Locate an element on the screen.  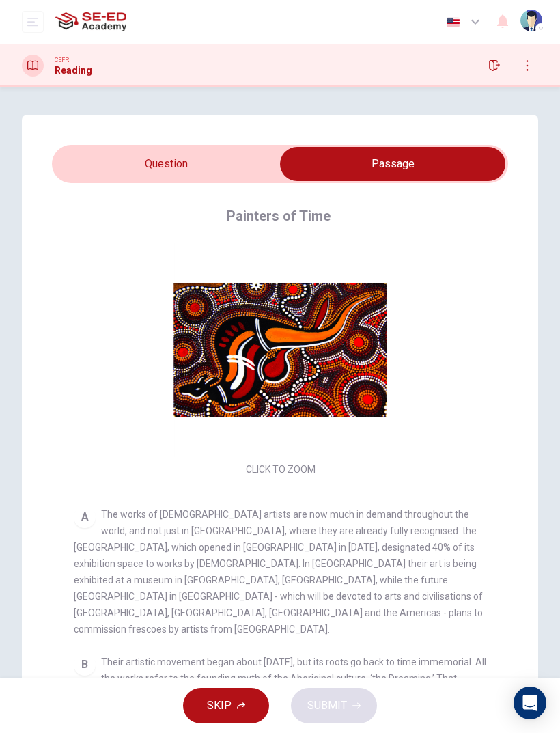
h4: Painters of Time is located at coordinates (279, 216).